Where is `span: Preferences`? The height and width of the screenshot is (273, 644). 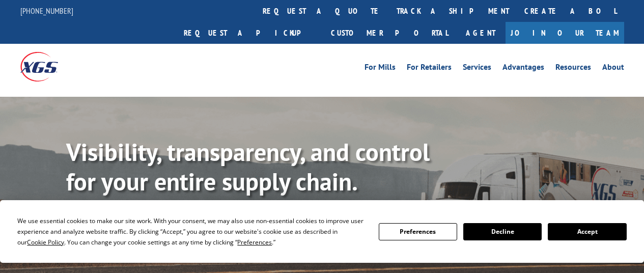 span: Preferences is located at coordinates (254, 242).